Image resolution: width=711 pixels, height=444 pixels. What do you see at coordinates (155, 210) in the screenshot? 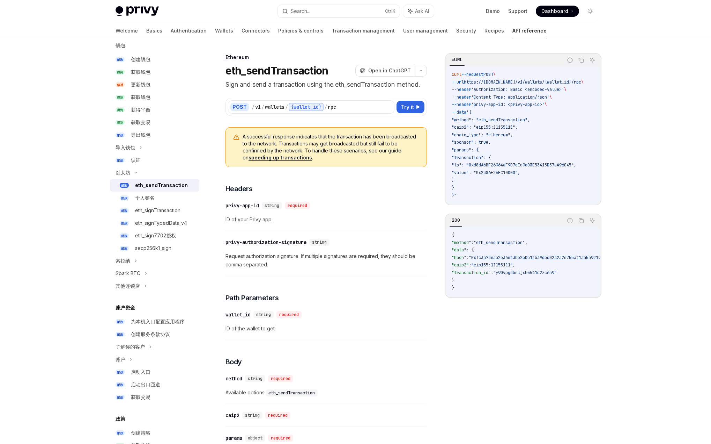
I see `a: 邮政eth_signTransaction` at bounding box center [155, 210].